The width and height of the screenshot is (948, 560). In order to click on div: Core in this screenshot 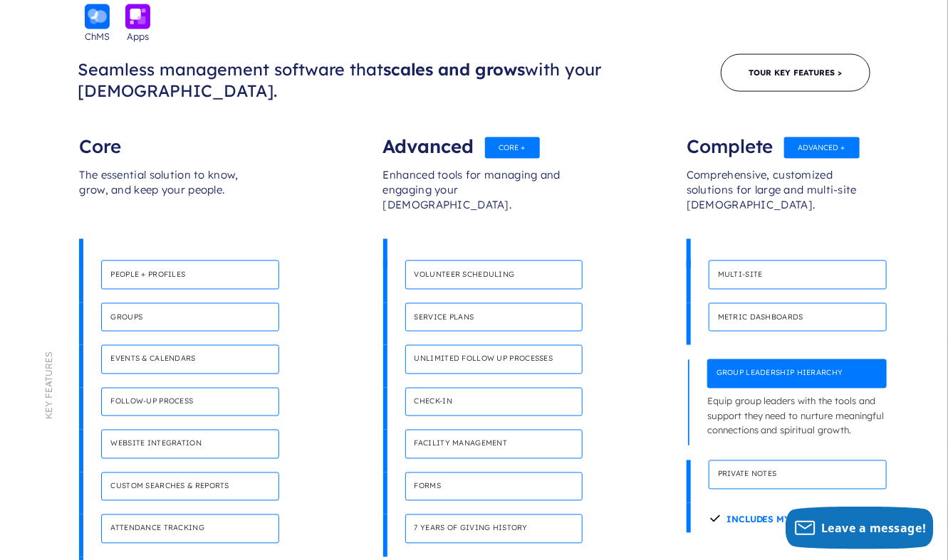, I will do `click(170, 140)`.